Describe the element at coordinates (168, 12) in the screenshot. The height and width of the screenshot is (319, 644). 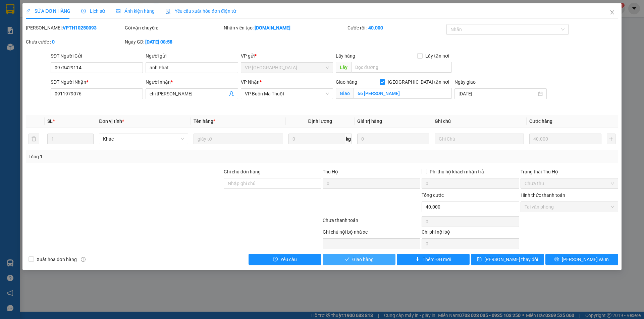
I see `img: icon` at that location.